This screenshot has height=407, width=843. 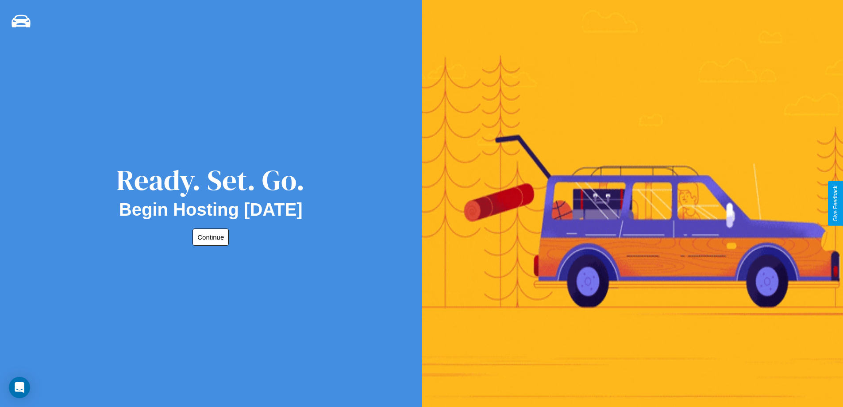 I want to click on div: Ready. Set. Go., so click(x=211, y=180).